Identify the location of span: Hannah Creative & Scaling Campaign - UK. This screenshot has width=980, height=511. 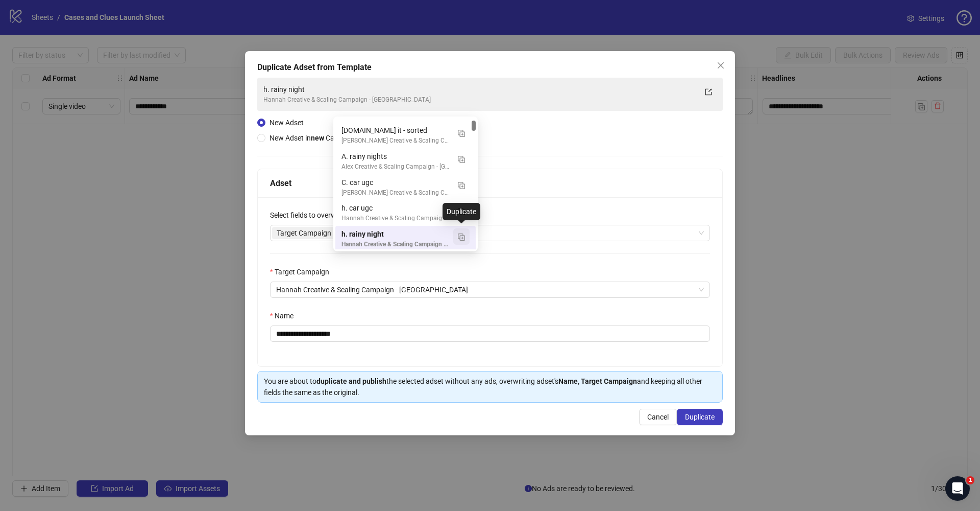
(490, 290).